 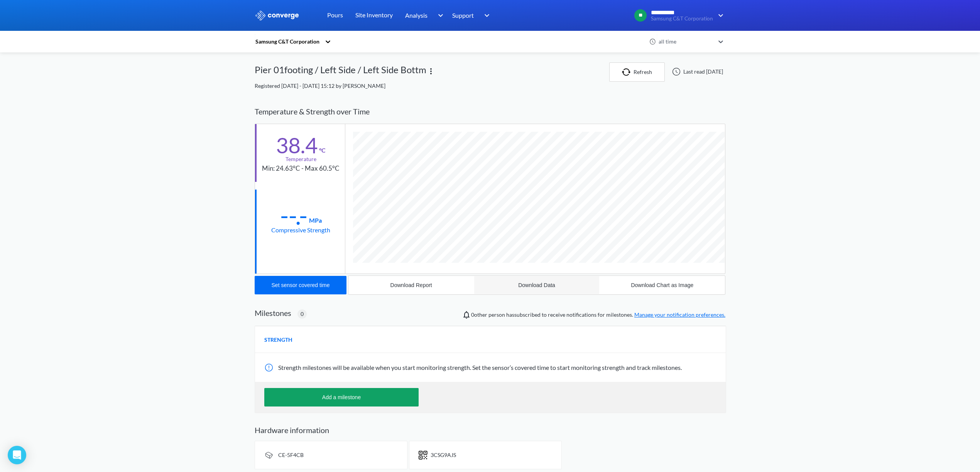 What do you see at coordinates (277, 16) in the screenshot?
I see `img: logo_ewhite.svg` at bounding box center [277, 16].